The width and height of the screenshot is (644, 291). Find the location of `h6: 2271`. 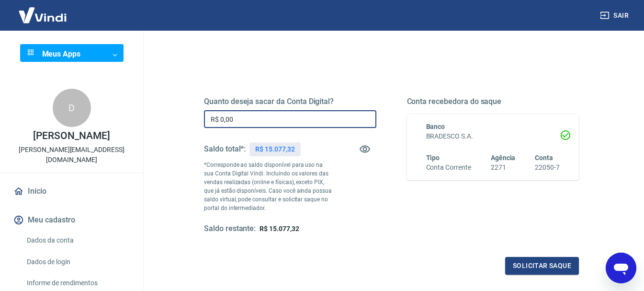

h6: 2271 is located at coordinates (503, 168).